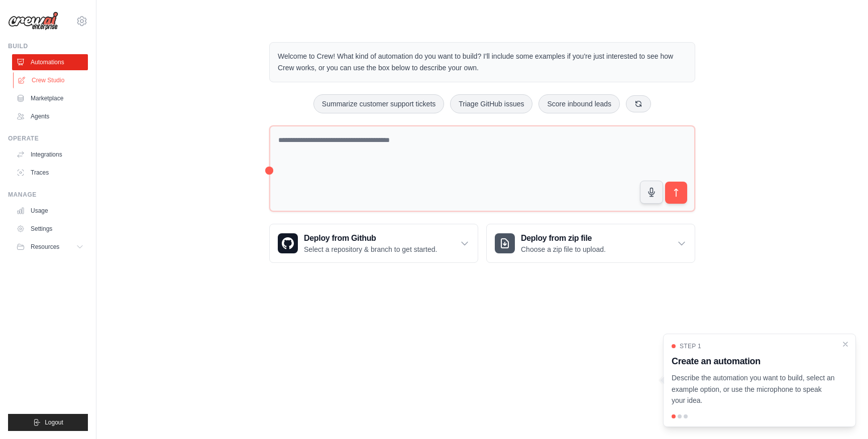 The width and height of the screenshot is (868, 439). Describe the element at coordinates (49, 62) in the screenshot. I see `a: Automations` at that location.